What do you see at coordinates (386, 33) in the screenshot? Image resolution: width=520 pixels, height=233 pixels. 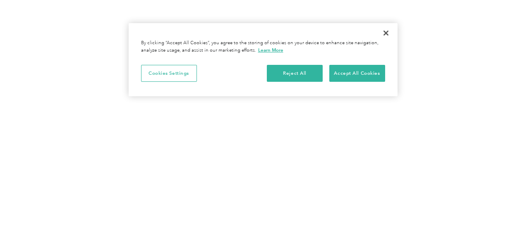 I see `button: Close` at bounding box center [386, 33].